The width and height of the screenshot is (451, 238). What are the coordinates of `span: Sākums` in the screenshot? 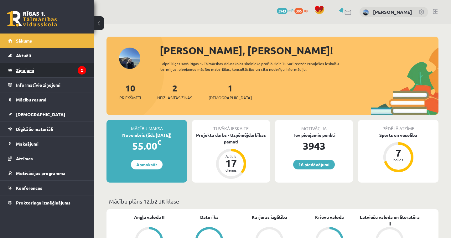 It's located at (24, 41).